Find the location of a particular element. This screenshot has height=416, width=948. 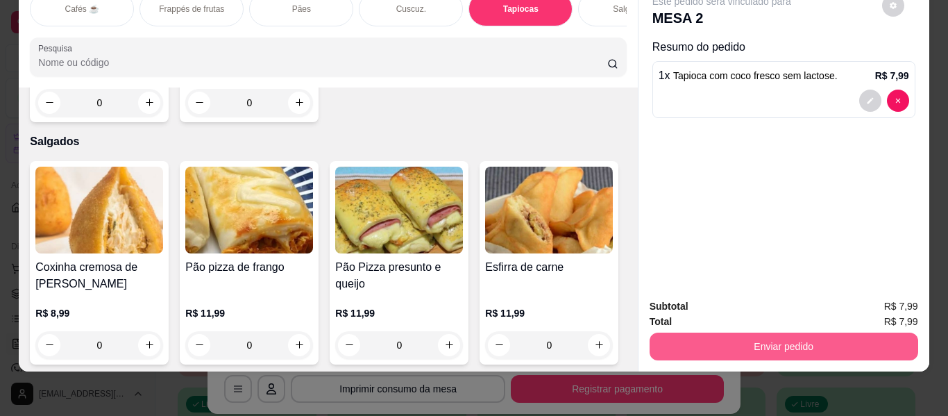

h4: Pão Pizza presunto e queijo is located at coordinates (399, 275).